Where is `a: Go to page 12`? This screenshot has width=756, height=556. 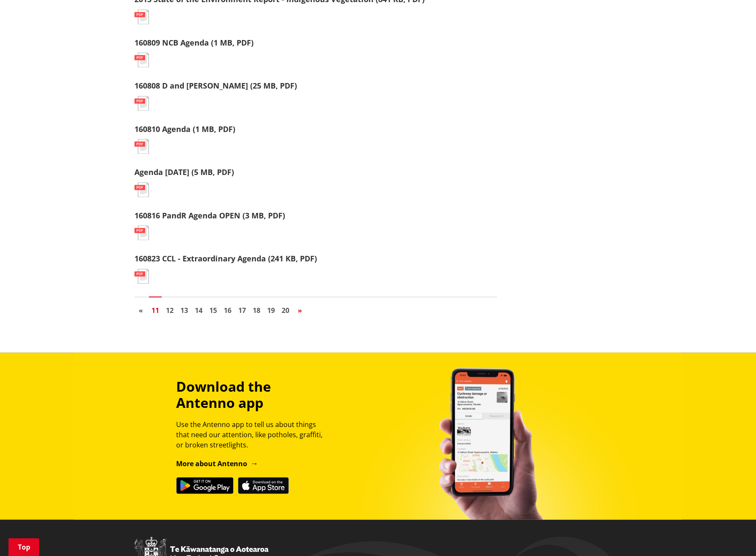
a: Go to page 12 is located at coordinates (170, 310).